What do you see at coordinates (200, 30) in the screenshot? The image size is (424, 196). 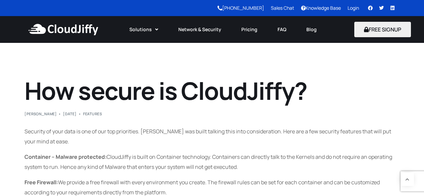 I see `a: Network & Security` at bounding box center [200, 30].